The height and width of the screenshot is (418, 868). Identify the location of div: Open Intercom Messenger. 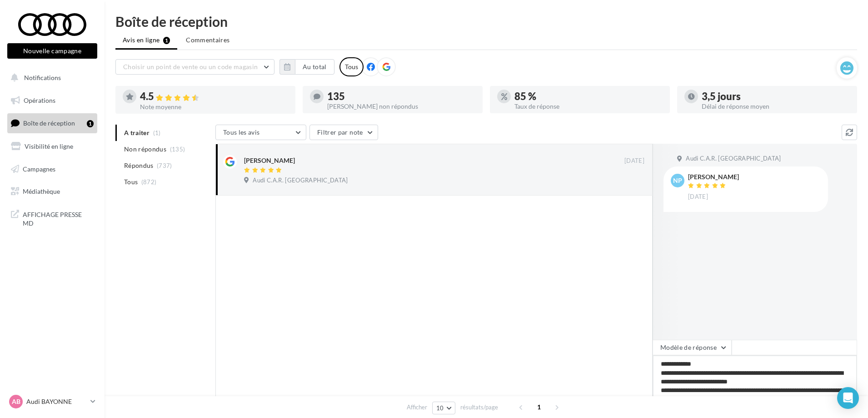
(849, 398).